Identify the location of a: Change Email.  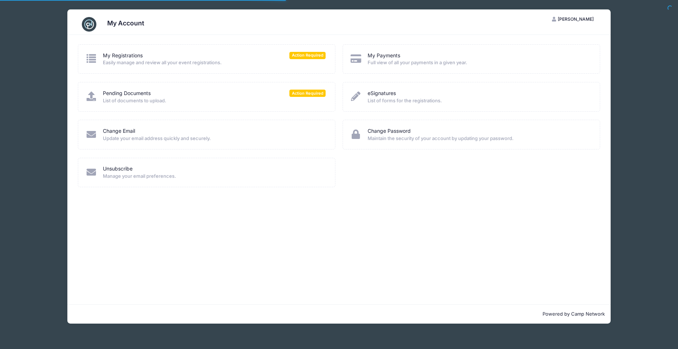
(119, 131).